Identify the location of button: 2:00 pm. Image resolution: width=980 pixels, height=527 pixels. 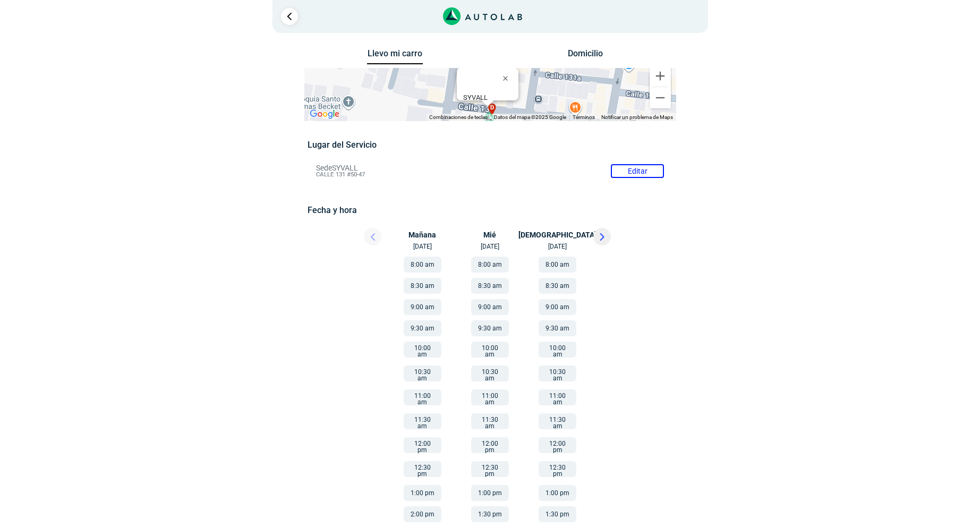
(422, 514).